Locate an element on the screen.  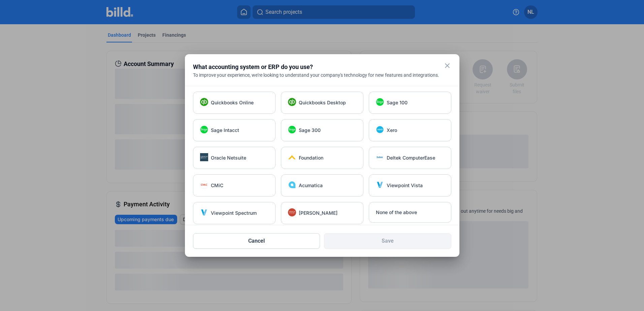
span: Sage 100 is located at coordinates (397, 103).